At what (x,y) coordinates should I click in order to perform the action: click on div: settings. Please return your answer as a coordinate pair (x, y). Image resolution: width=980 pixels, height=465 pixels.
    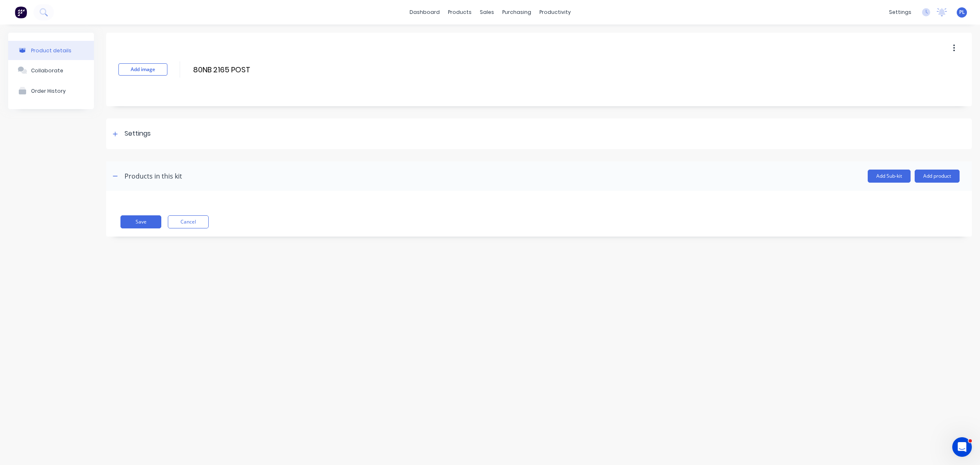
    Looking at the image, I should click on (900, 12).